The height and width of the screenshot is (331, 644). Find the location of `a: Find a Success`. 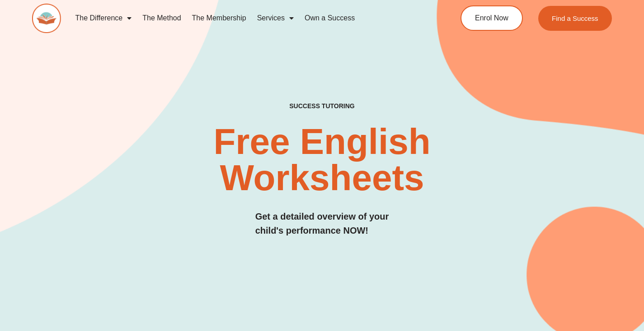

a: Find a Success is located at coordinates (575, 18).